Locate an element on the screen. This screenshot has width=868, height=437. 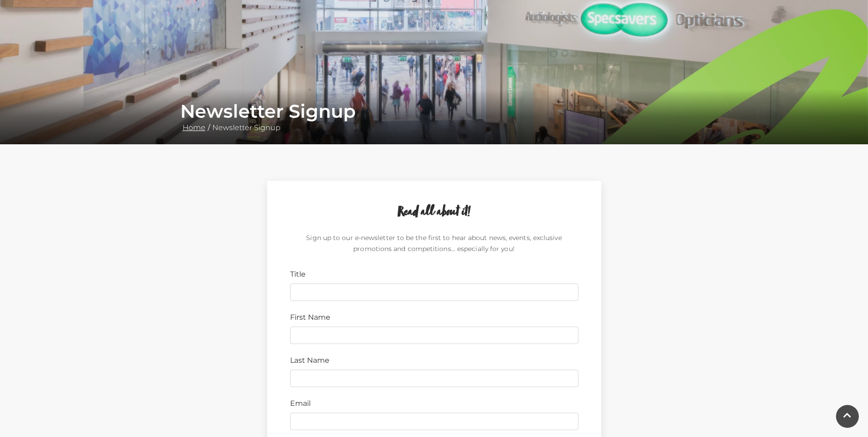
a: Newsletter Signup is located at coordinates (246, 127).